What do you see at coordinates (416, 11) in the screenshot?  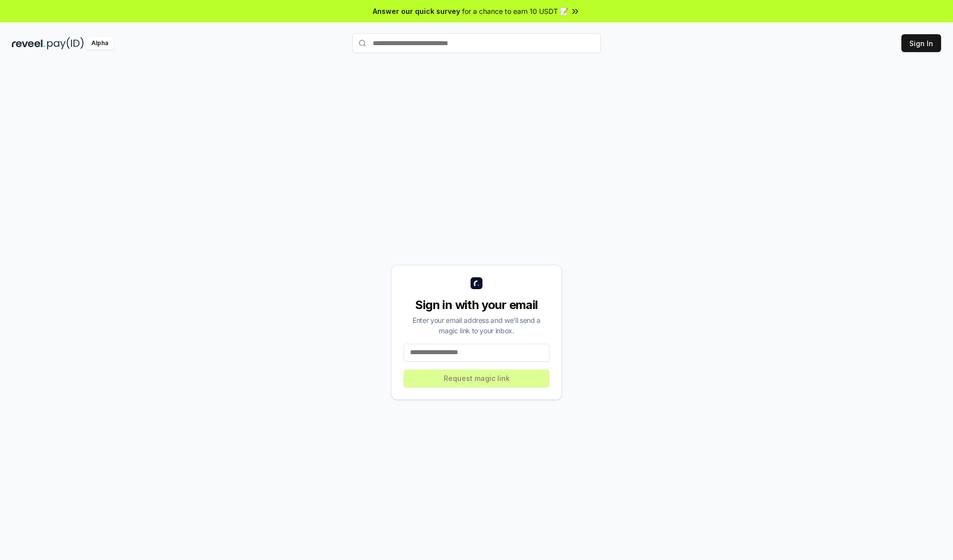 I see `span: Answer our quick survey` at bounding box center [416, 11].